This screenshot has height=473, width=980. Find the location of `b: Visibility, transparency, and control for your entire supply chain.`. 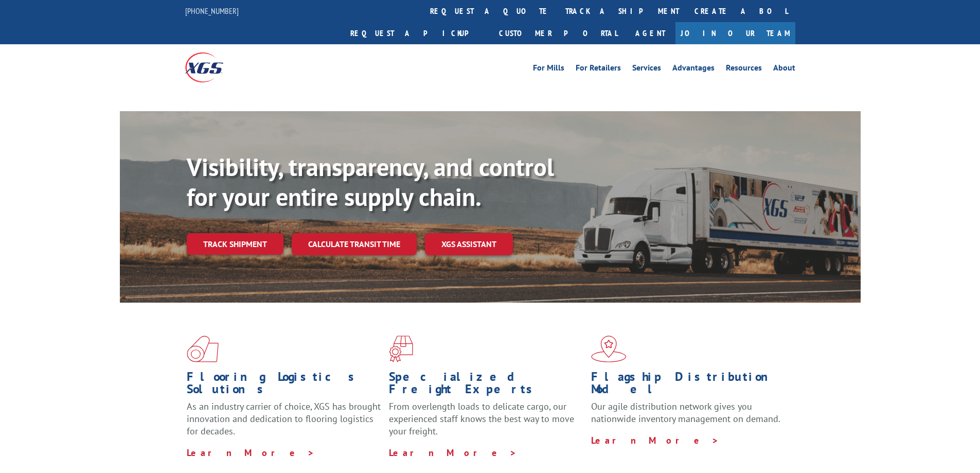

b: Visibility, transparency, and control for your entire supply chain. is located at coordinates (371, 182).